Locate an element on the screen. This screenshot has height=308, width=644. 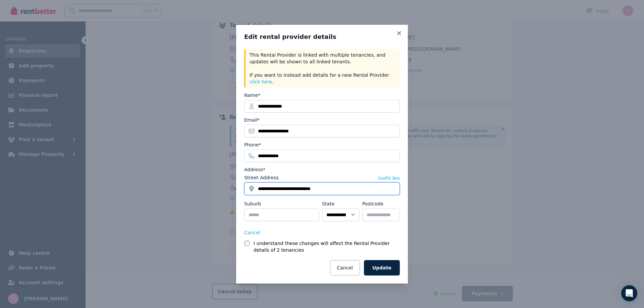
label: I understand these changes will affect the Rental Provider details of 2 tenancies is located at coordinates (327, 247).